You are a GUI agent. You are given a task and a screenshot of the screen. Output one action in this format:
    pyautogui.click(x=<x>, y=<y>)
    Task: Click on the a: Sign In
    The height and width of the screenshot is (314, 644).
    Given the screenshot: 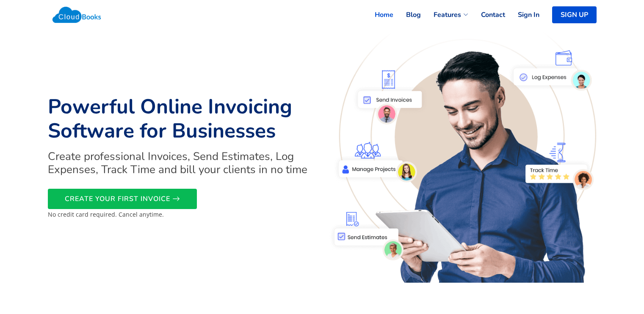 What is the action you would take?
    pyautogui.click(x=522, y=15)
    